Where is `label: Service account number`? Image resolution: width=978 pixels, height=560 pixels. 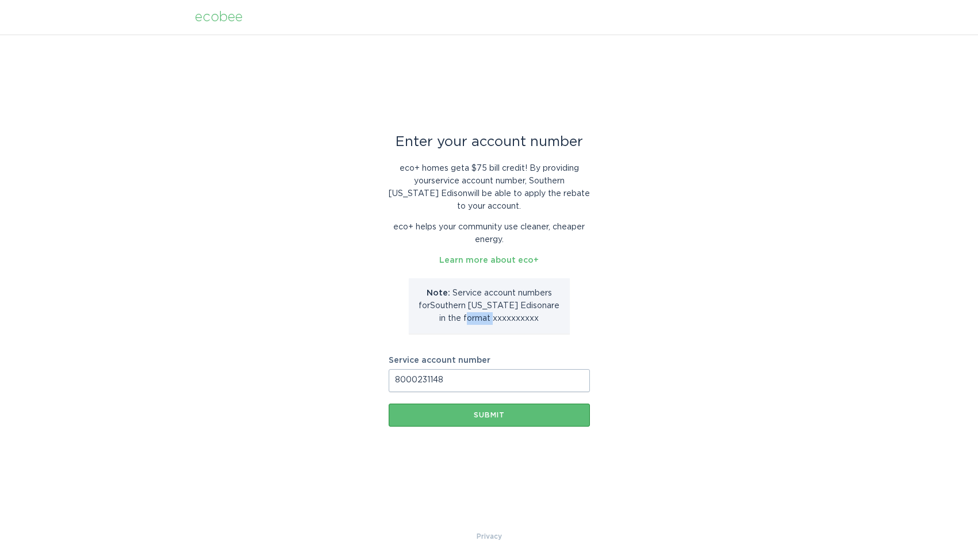
label: Service account number is located at coordinates (489, 360).